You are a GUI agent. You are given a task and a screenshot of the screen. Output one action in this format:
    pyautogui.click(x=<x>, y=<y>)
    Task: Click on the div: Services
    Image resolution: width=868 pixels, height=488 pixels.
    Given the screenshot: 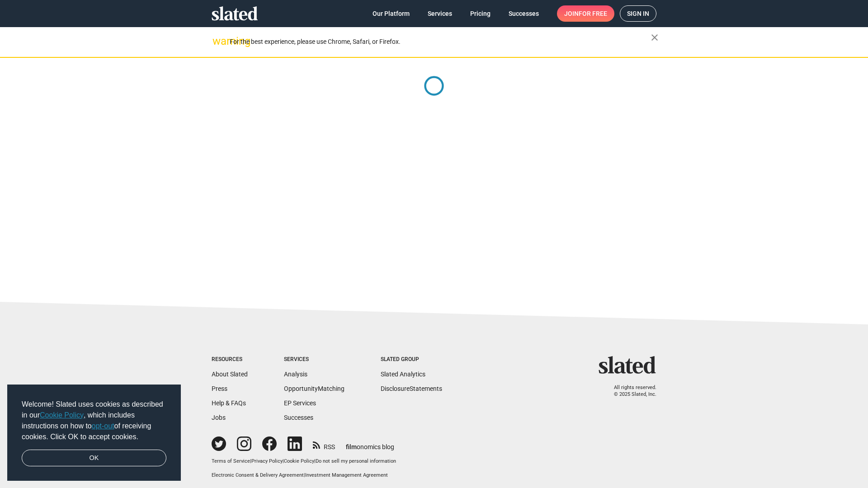 What is the action you would take?
    pyautogui.click(x=314, y=360)
    